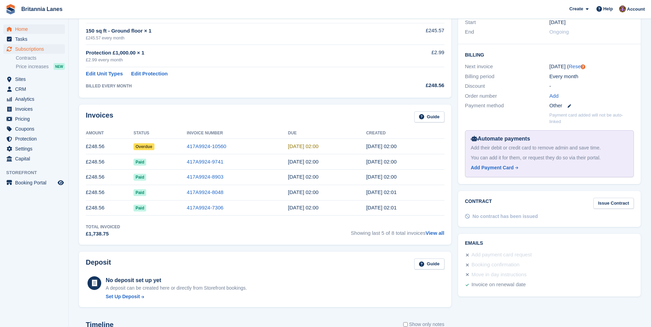 The image size is (651, 327). I want to click on h2: Emails, so click(550, 244).